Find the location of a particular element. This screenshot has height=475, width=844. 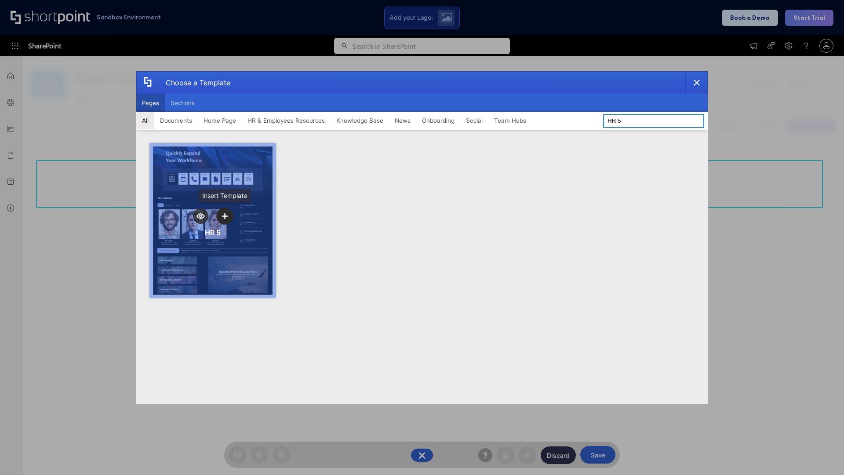

button: Onboarding is located at coordinates (438, 120).